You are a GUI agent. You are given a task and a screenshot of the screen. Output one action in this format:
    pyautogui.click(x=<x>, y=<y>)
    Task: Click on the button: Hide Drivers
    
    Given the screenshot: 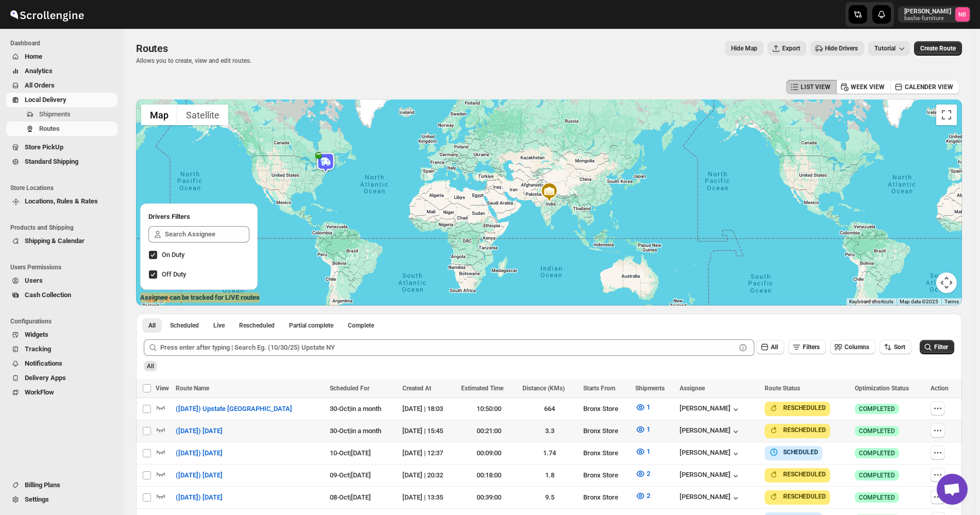 What is the action you would take?
    pyautogui.click(x=838, y=49)
    